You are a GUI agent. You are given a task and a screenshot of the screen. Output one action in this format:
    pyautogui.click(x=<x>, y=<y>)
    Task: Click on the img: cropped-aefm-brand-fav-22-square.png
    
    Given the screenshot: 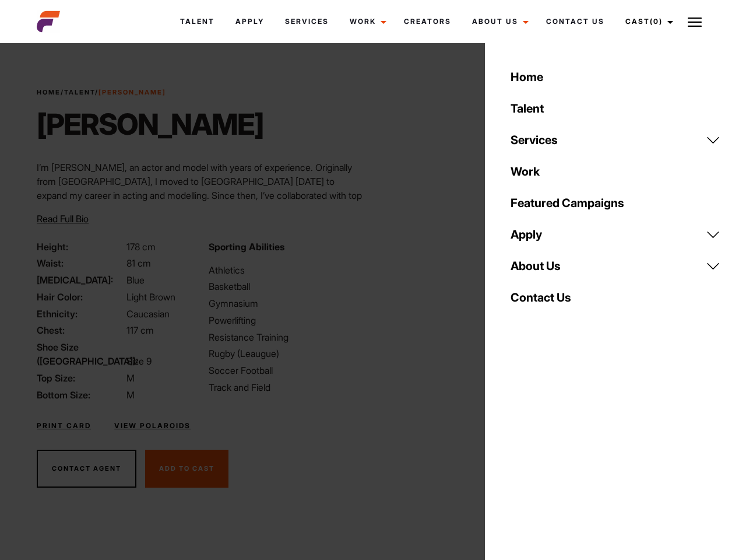 What is the action you would take?
    pyautogui.click(x=48, y=21)
    